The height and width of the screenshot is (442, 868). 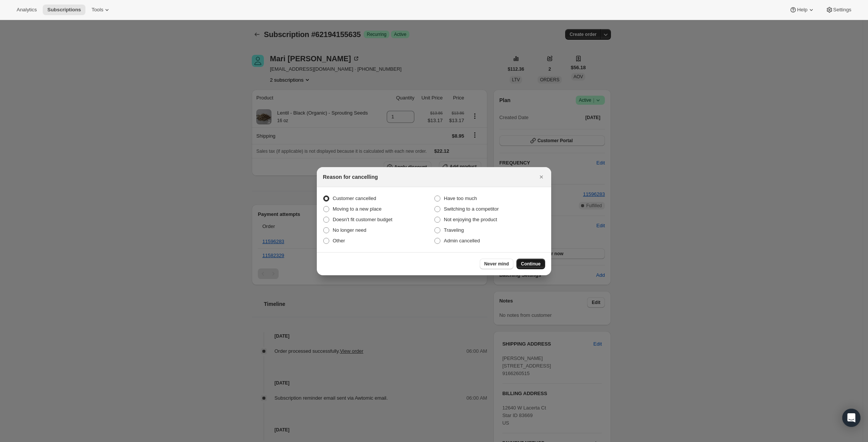 I want to click on span: Continue, so click(x=531, y=264).